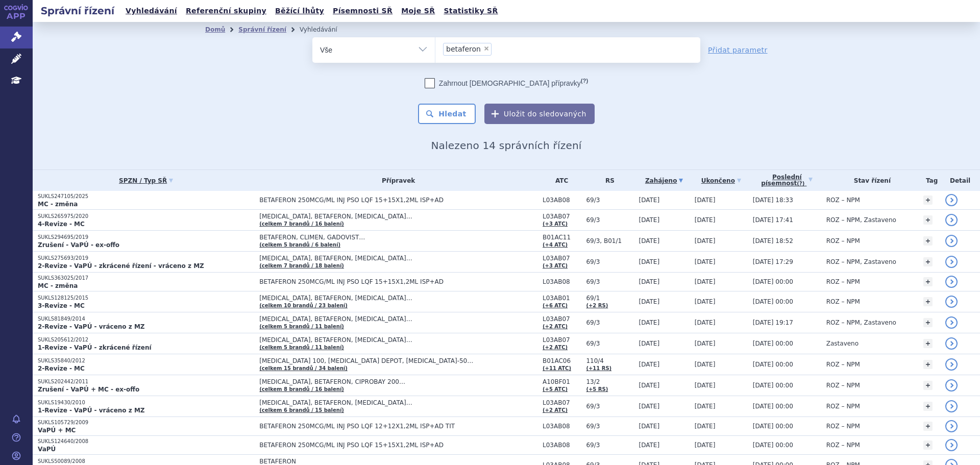 The width and height of the screenshot is (980, 465). What do you see at coordinates (738, 50) in the screenshot?
I see `a: Přidat parametr` at bounding box center [738, 50].